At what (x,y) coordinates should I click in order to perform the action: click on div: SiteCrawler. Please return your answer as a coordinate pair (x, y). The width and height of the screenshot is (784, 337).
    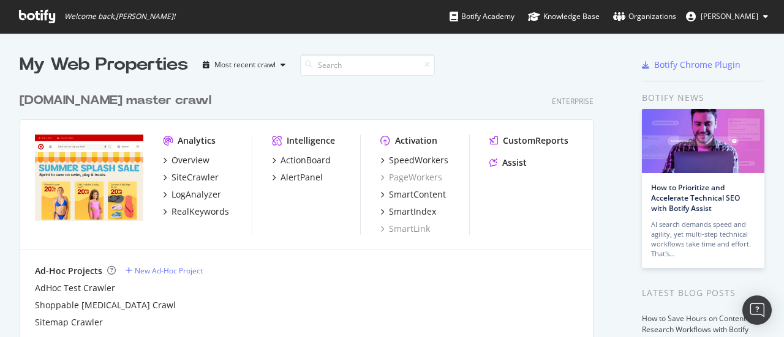
    Looking at the image, I should click on (195, 178).